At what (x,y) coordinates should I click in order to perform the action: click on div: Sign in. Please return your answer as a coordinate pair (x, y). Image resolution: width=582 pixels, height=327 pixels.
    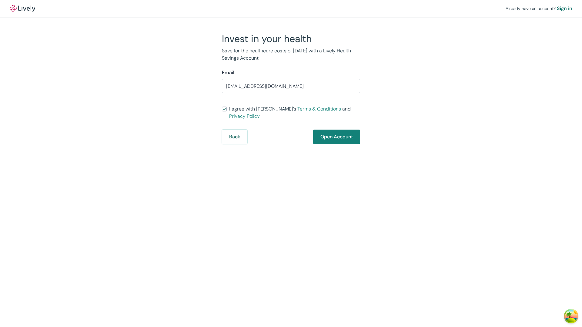
    Looking at the image, I should click on (564, 8).